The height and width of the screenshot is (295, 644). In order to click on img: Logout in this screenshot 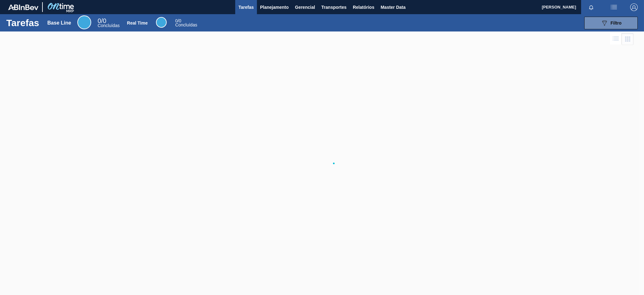, I will do `click(634, 7)`.